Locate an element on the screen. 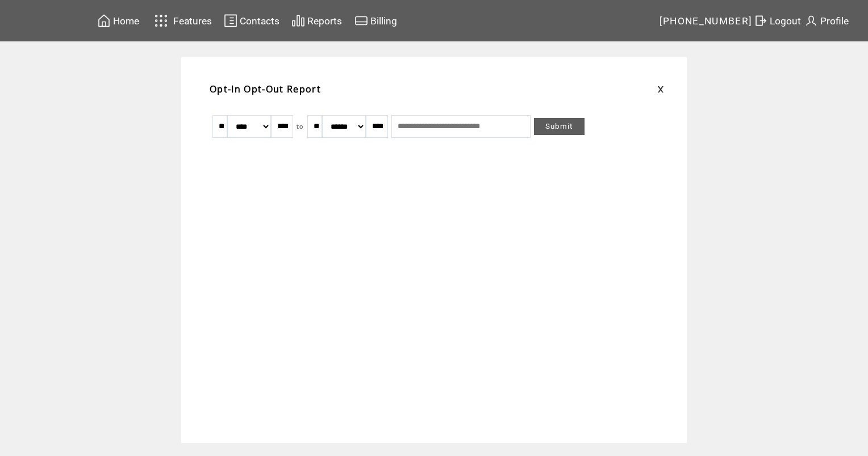 The image size is (868, 456). span: Opt-In Opt-Out Report is located at coordinates (265, 89).